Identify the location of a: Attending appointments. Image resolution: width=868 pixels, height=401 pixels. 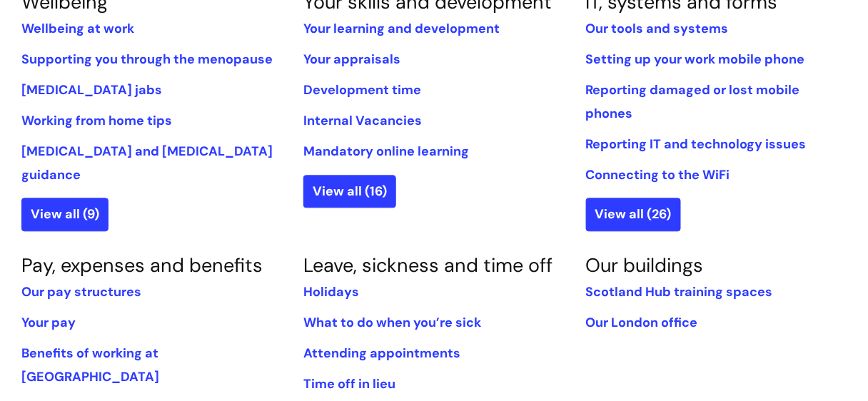
(382, 354).